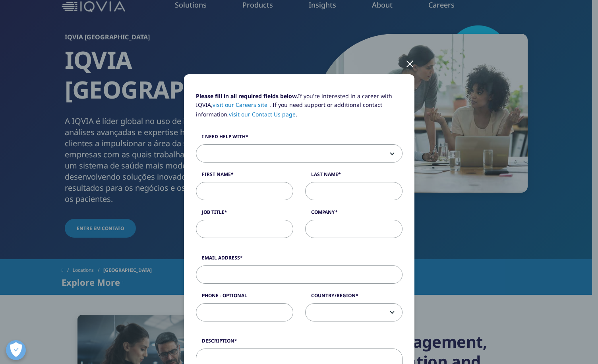 Image resolution: width=598 pixels, height=364 pixels. Describe the element at coordinates (247, 96) in the screenshot. I see `strong: Please fill in all required fields below.` at that location.